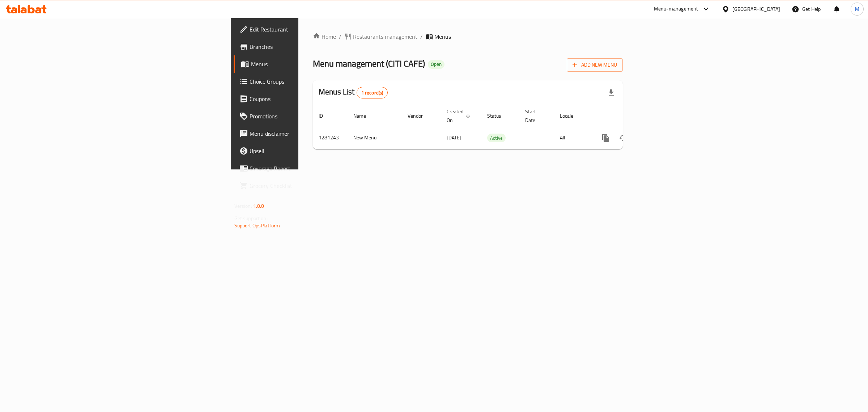 The image size is (868, 412). Describe the element at coordinates (606, 138) in the screenshot. I see `button: more` at that location.